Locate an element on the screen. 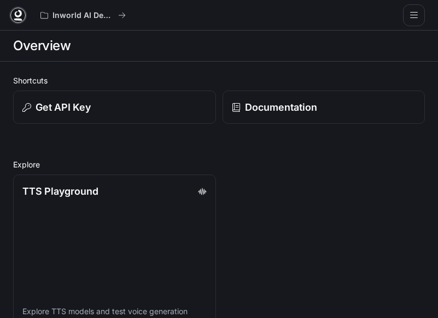  button: All workspaces is located at coordinates (83, 15).